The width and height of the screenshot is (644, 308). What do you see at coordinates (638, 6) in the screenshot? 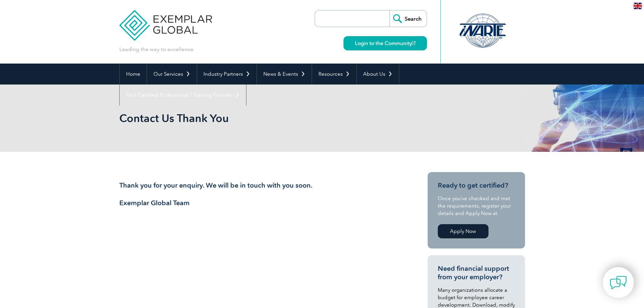
I see `img: en` at bounding box center [638, 6].